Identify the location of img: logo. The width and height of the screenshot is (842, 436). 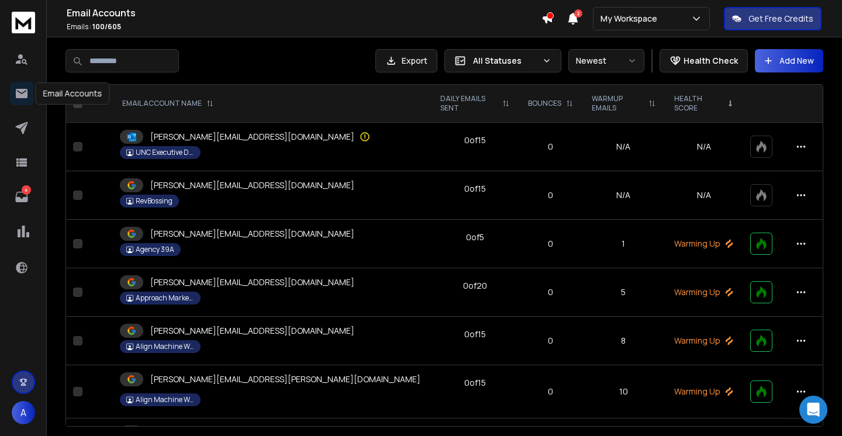
(23, 22).